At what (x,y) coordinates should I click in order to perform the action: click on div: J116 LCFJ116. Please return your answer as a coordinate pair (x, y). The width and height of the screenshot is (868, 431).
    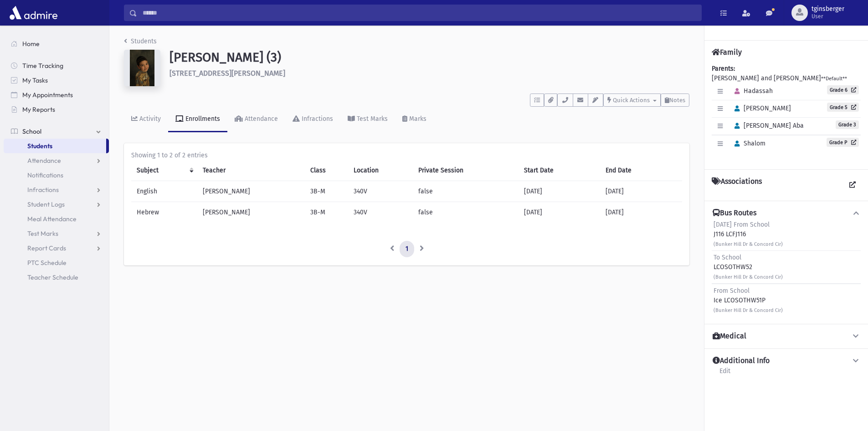
    Looking at the image, I should click on (748, 233).